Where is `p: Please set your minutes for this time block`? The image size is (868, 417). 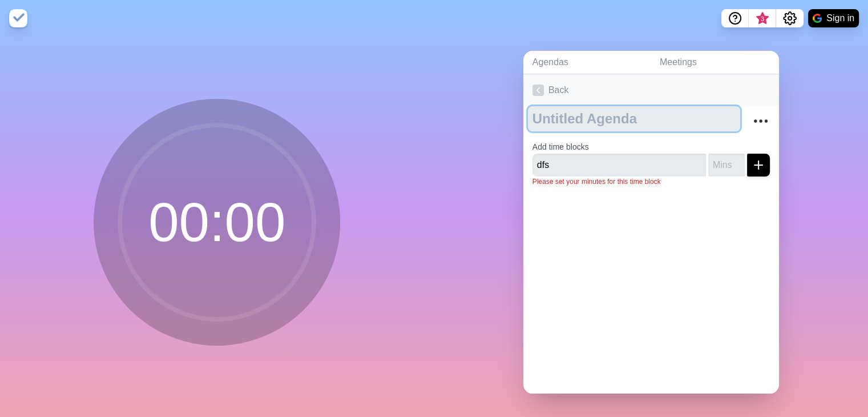
p: Please set your minutes for this time block is located at coordinates (651, 182).